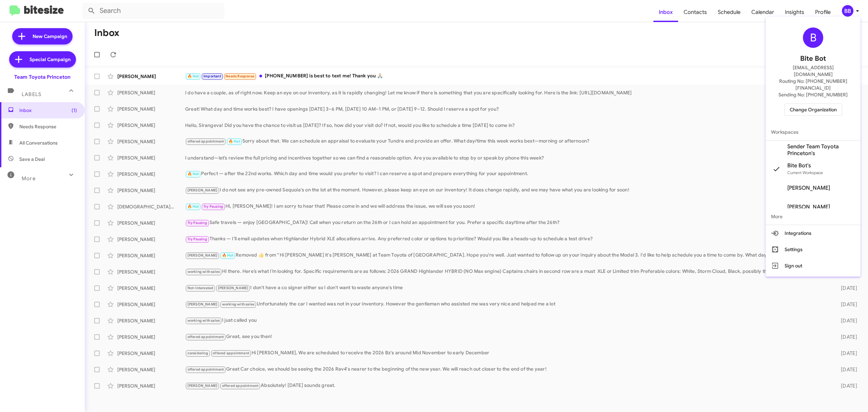 This screenshot has width=868, height=412. Describe the element at coordinates (805, 172) in the screenshot. I see `span: Current Workspace` at that location.